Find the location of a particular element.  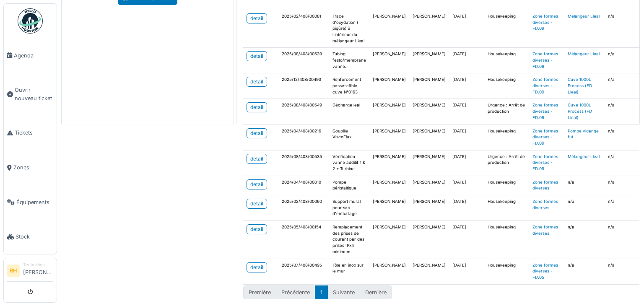

a: Équipements is located at coordinates (30, 202).